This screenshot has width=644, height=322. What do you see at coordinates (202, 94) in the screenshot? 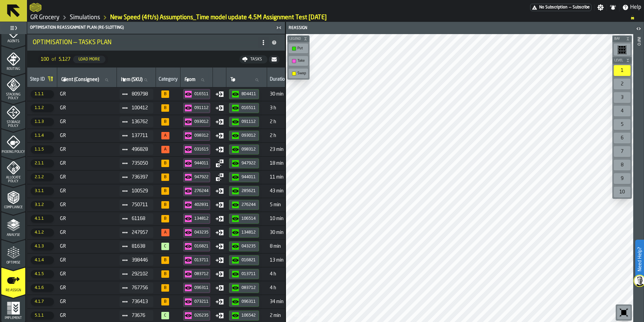
I see `div: 016511` at bounding box center [202, 94].